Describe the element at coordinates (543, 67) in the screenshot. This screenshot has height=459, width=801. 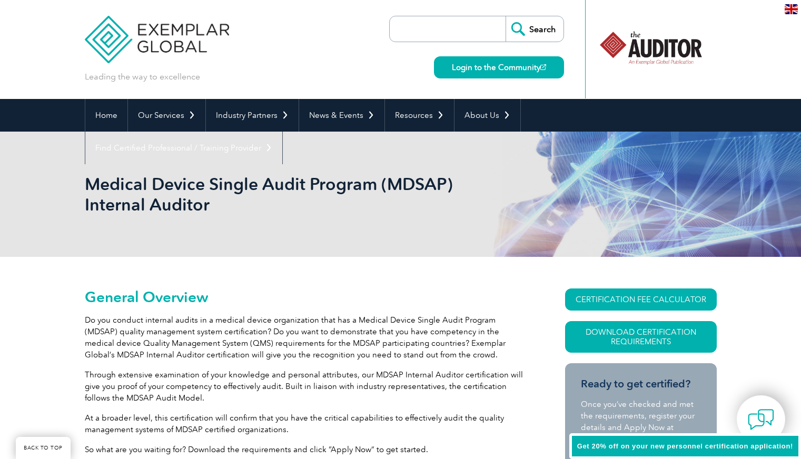
I see `img: open_square.png` at that location.